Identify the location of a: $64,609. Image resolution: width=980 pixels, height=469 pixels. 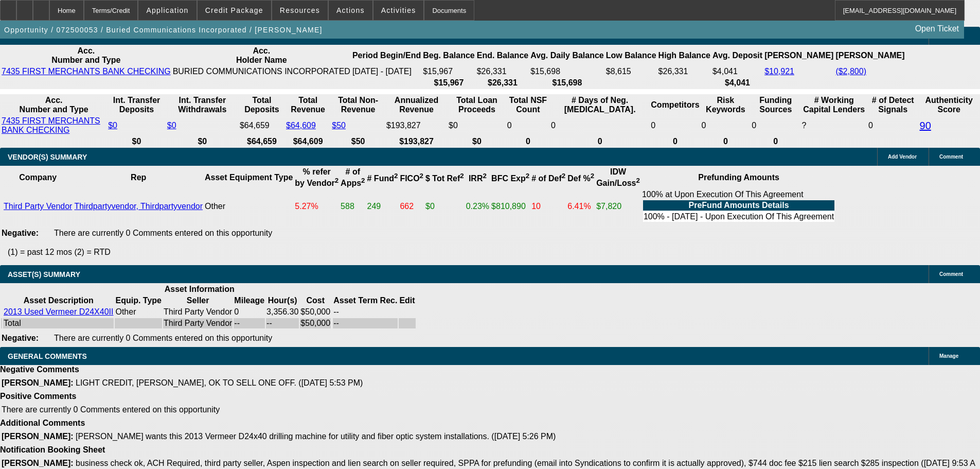
(301, 125).